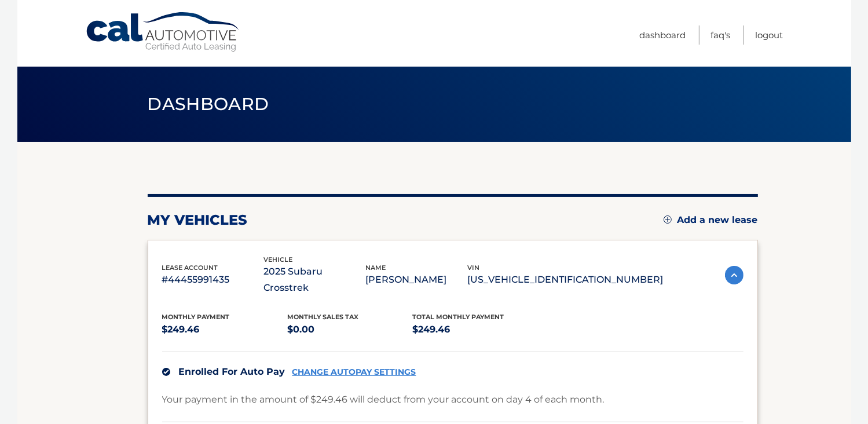 The width and height of the screenshot is (868, 424). I want to click on img: accordion-active.svg, so click(734, 275).